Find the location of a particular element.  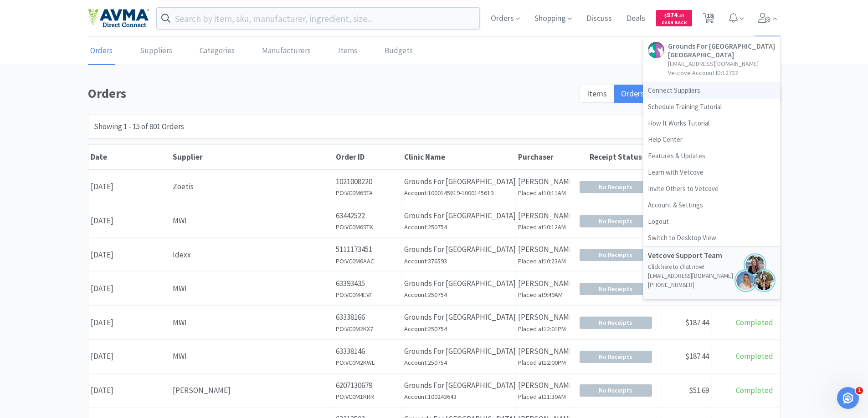

h6: Account: 376593 is located at coordinates (458, 261).